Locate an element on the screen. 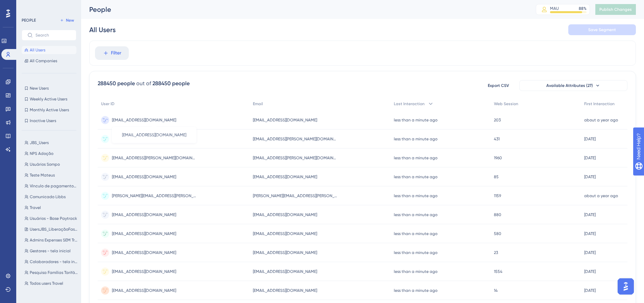 The image size is (644, 303). span: 85 is located at coordinates (496, 177).